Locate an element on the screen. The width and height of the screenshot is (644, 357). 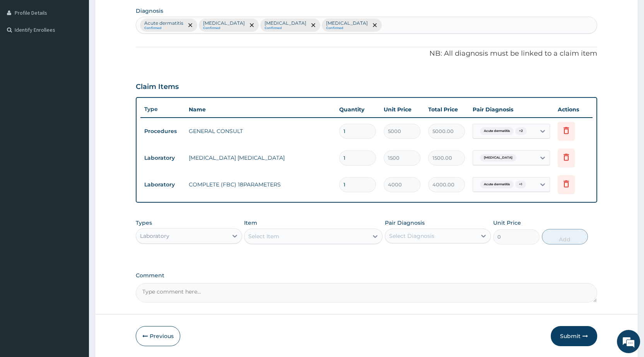
label: Types is located at coordinates (144, 223).